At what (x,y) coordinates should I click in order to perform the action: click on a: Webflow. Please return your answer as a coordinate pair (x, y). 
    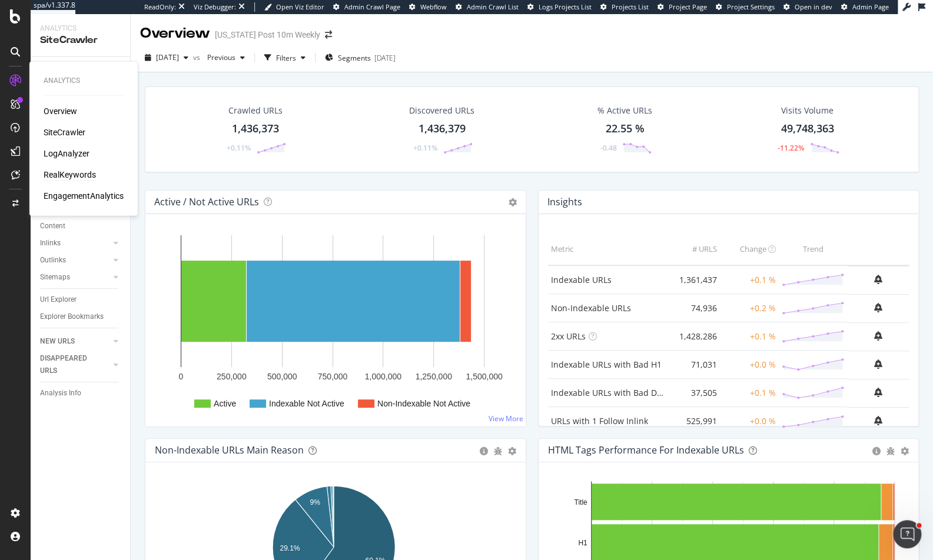
    Looking at the image, I should click on (428, 7).